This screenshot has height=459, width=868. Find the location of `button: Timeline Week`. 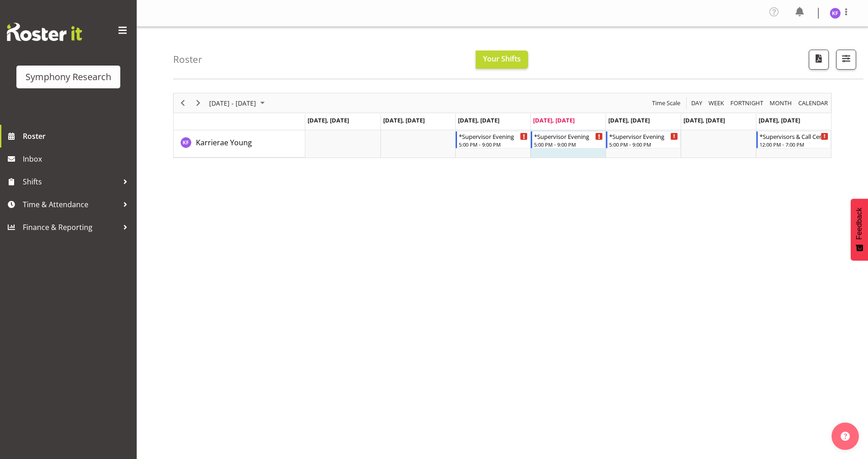

button: Timeline Week is located at coordinates (717, 103).